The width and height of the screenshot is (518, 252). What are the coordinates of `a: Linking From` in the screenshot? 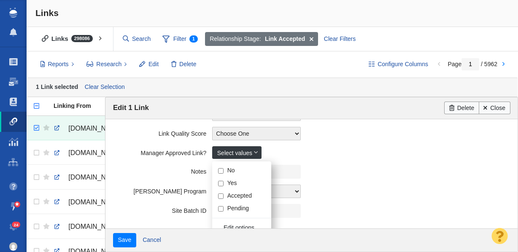 It's located at (95, 106).